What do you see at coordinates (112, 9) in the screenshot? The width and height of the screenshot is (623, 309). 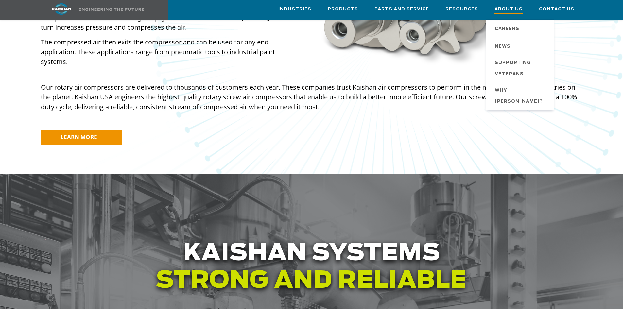 I see `img: Engineering the future` at bounding box center [112, 9].